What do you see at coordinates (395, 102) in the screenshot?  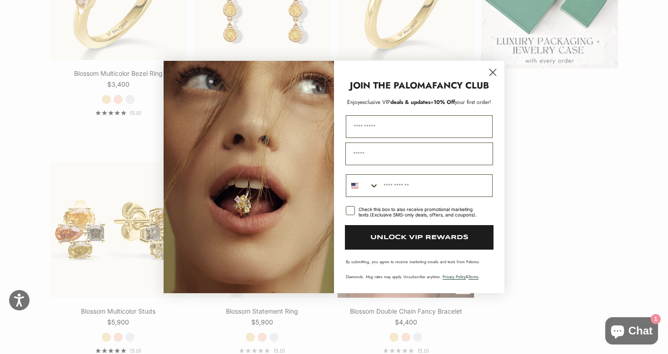 I see `span: deals & updates` at bounding box center [395, 102].